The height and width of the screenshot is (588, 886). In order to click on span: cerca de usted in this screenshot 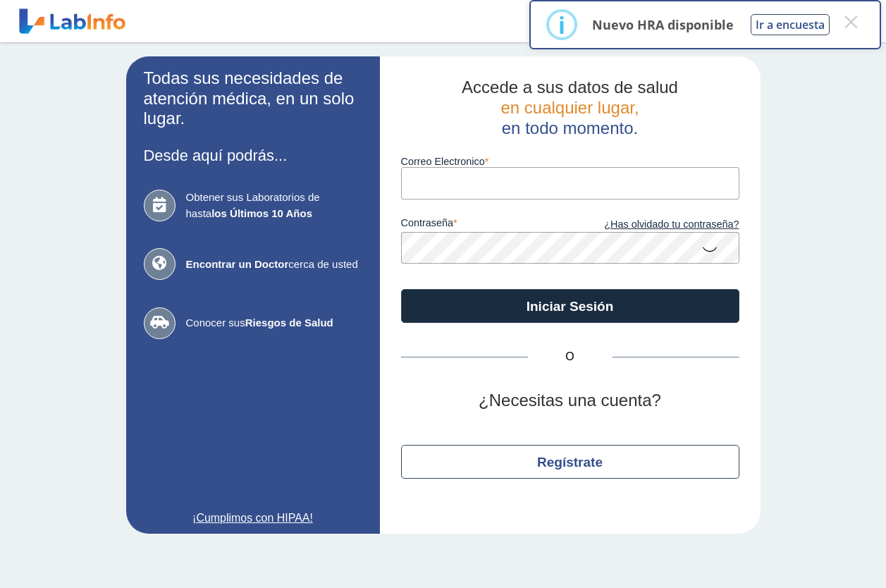, I will do `click(274, 264)`.